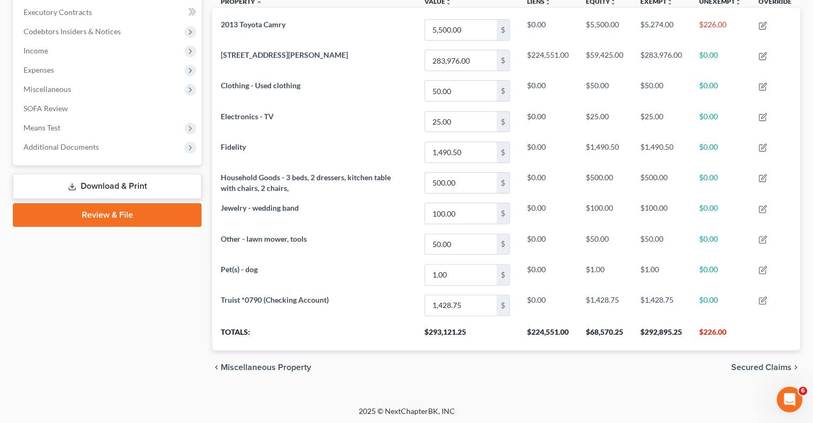  I want to click on span: Pet(s) - dog, so click(239, 269).